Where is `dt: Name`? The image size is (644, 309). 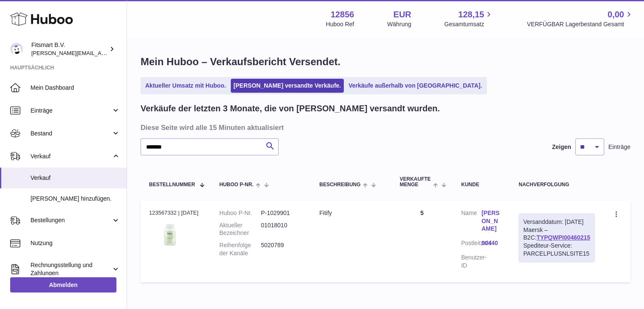
dt: Name is located at coordinates (471, 223).